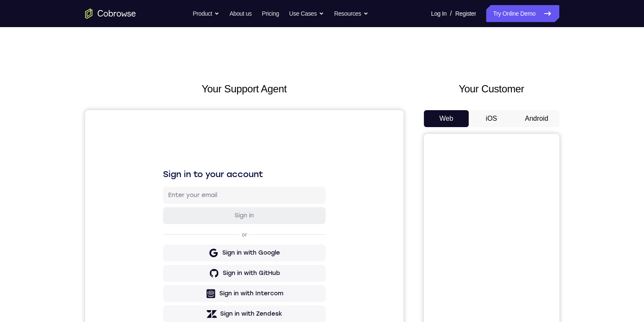 Image resolution: width=644 pixels, height=322 pixels. I want to click on button: Android, so click(536, 119).